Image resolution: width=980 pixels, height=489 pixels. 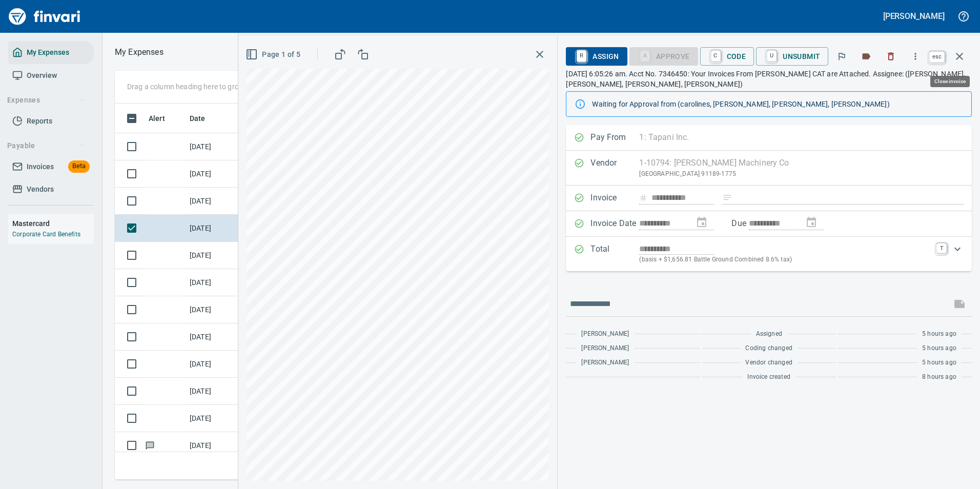 What do you see at coordinates (867, 56) in the screenshot?
I see `button: Labels` at bounding box center [867, 56].